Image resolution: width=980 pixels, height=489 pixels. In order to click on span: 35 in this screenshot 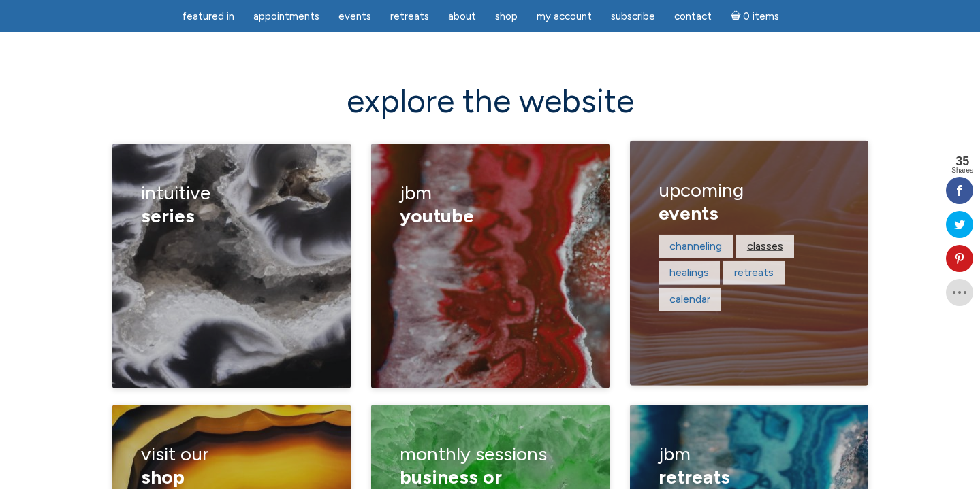, I will do `click(962, 161)`.